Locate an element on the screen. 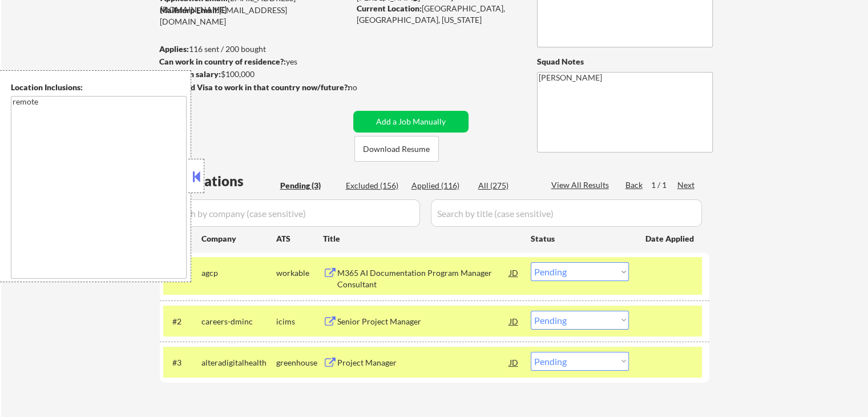 This screenshot has height=417, width=868. strong: Mailslurp Email: is located at coordinates (189, 9).